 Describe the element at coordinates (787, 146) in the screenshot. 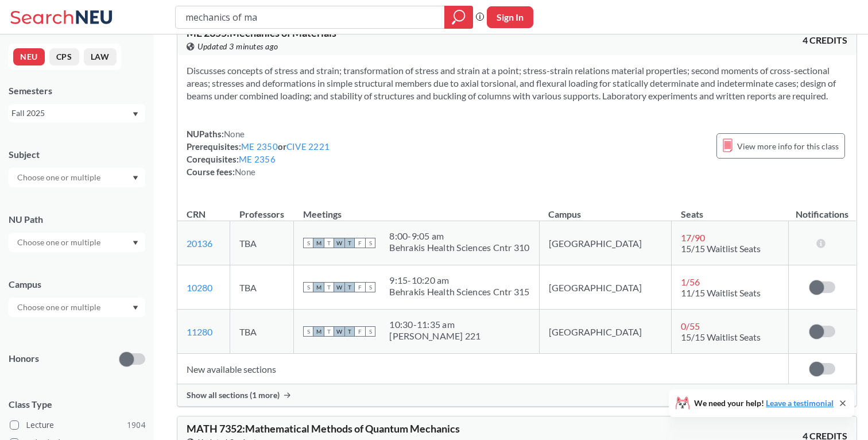

I see `span: View more info for this class` at that location.